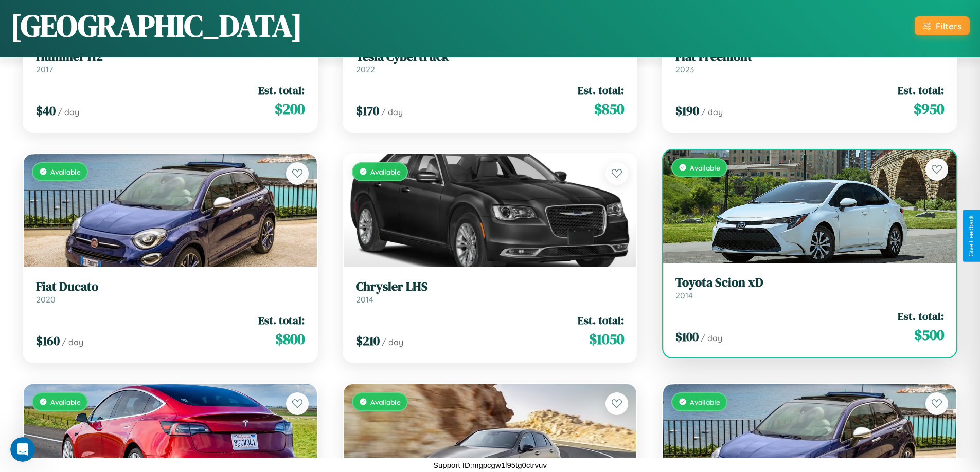  What do you see at coordinates (290, 339) in the screenshot?
I see `span: $ 800` at bounding box center [290, 339].